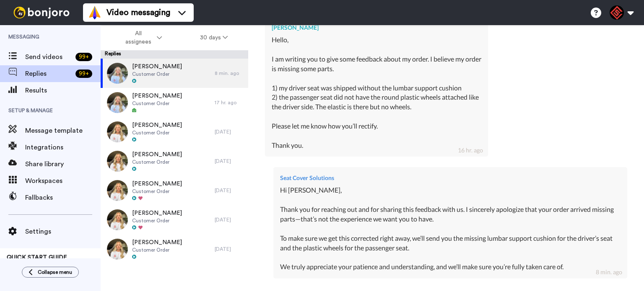 The height and width of the screenshot is (291, 644). I want to click on span: Share library, so click(63, 164).